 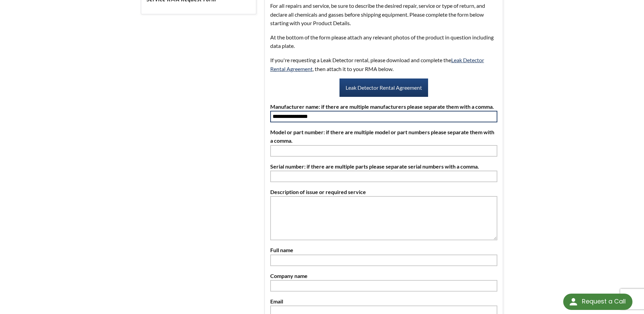 I want to click on label: Manufacturer name: if there are multiple manufacturers please separate them with a comma., so click(x=383, y=107).